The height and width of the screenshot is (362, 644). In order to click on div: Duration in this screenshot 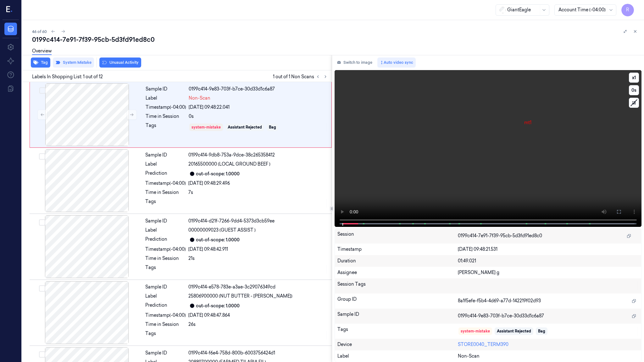, I will do `click(398, 261)`.